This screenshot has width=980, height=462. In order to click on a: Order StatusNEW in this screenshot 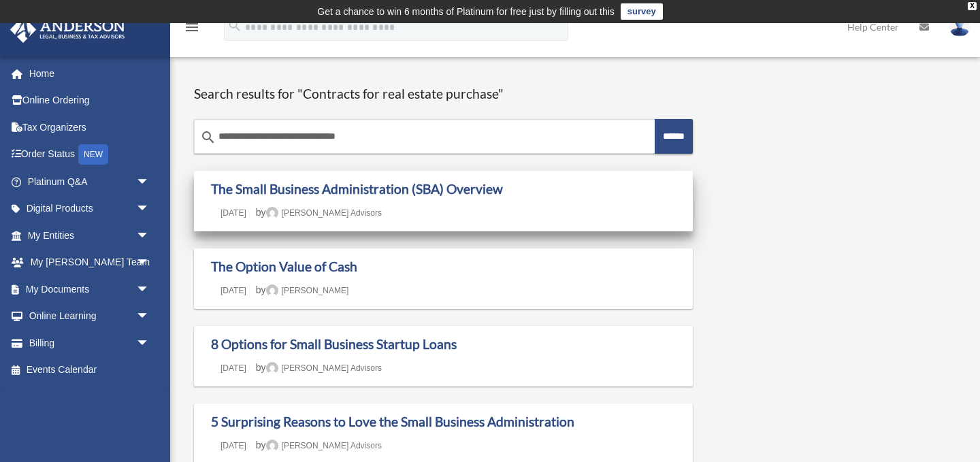, I will do `click(90, 154)`.